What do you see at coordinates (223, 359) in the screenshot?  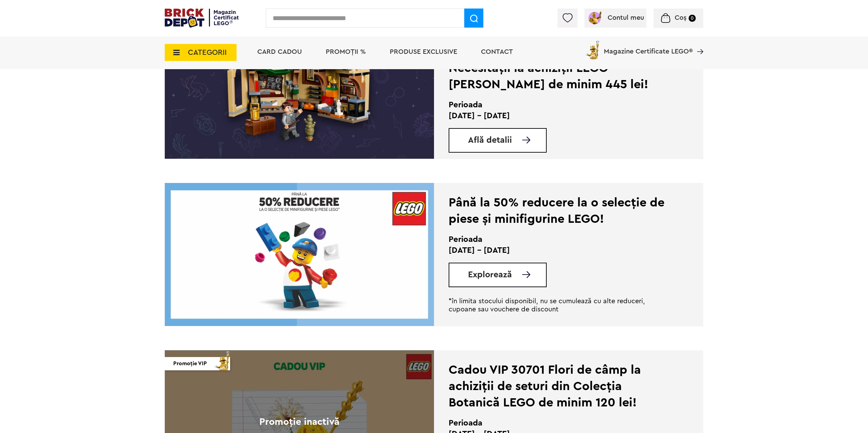 I see `img: vip_page_imag.png` at bounding box center [223, 359].